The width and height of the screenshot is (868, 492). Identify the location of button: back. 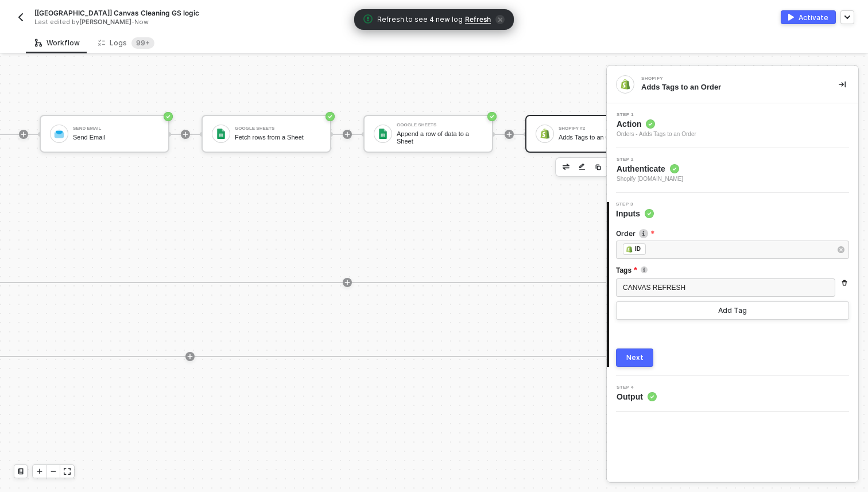
(20, 17).